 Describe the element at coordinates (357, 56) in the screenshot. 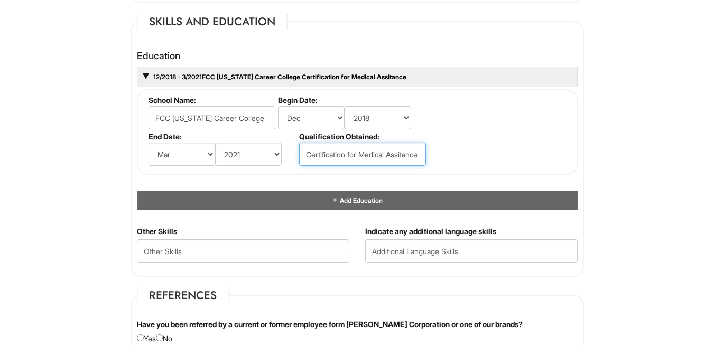

I see `h4: Education` at that location.